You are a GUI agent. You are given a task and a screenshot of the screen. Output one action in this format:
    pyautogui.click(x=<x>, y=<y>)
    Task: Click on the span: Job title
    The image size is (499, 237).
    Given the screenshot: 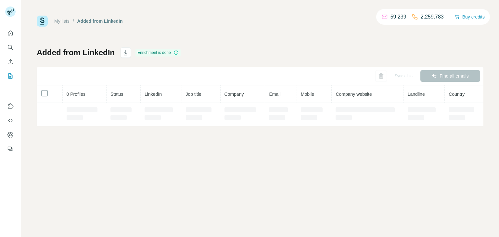 What is the action you would take?
    pyautogui.click(x=193, y=94)
    